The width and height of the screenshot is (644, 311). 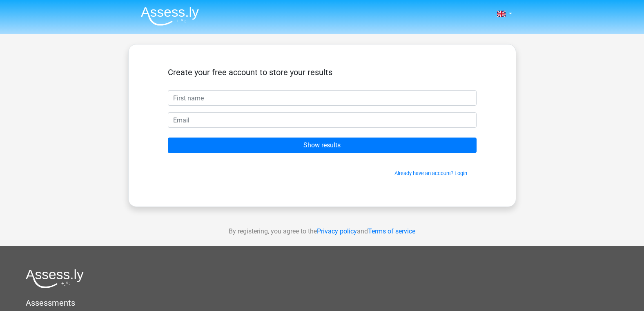 I want to click on h5: Assessments, so click(x=321, y=303).